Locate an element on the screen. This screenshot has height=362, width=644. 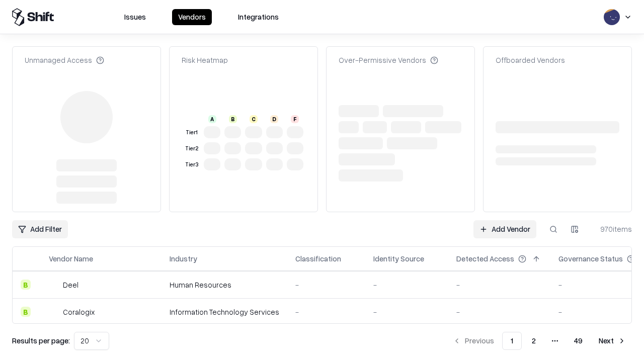
div: Human Resources is located at coordinates (224, 284).